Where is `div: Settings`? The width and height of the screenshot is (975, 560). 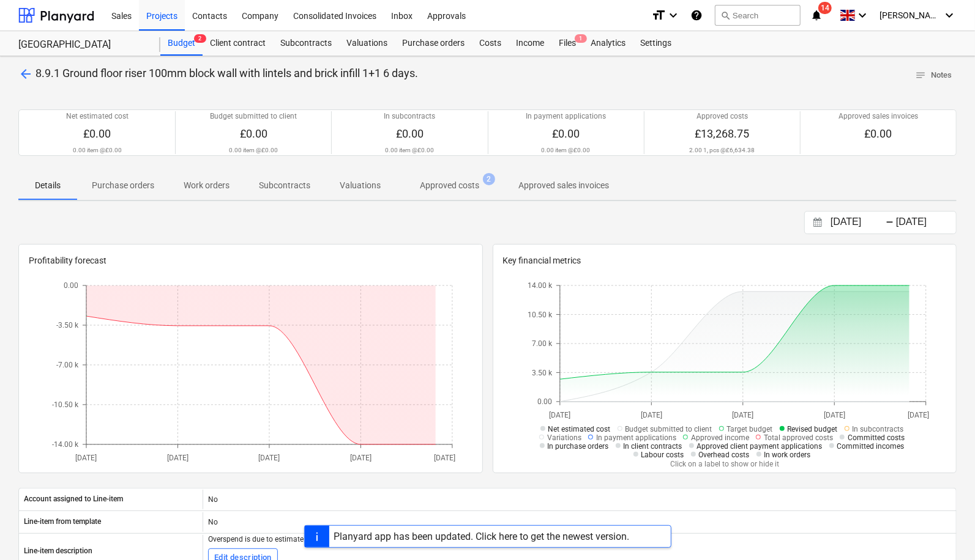
div: Settings is located at coordinates (655, 43).